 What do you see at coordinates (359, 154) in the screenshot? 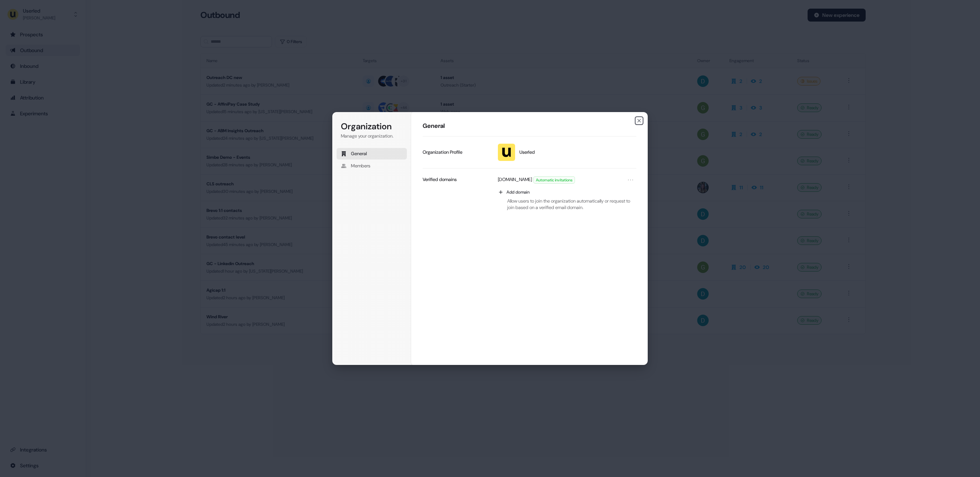
I see `span: General` at bounding box center [359, 154].